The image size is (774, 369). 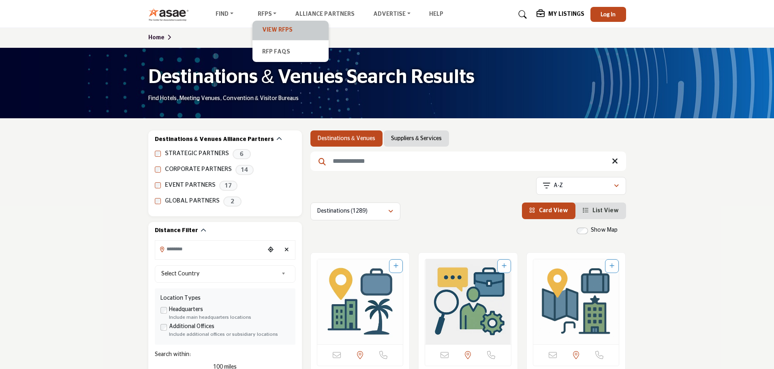 I want to click on span: Log In, so click(x=608, y=14).